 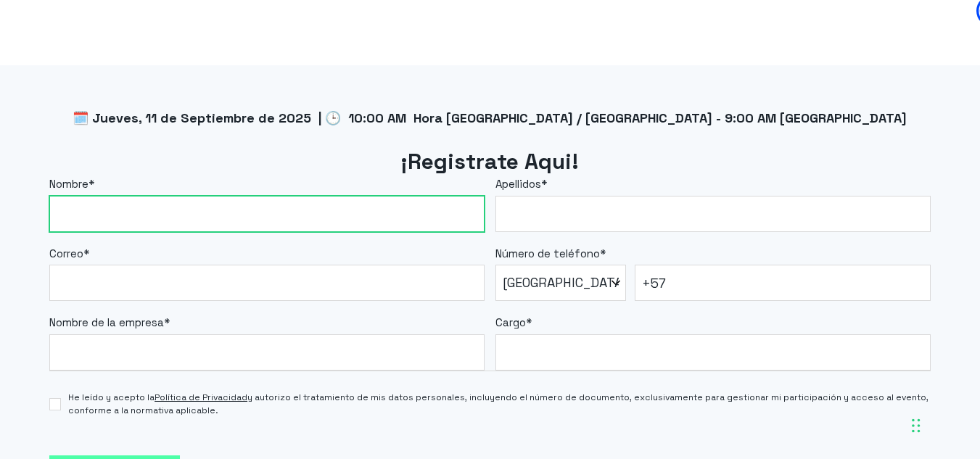 What do you see at coordinates (548, 253) in the screenshot?
I see `span: Número de teléfono` at bounding box center [548, 253].